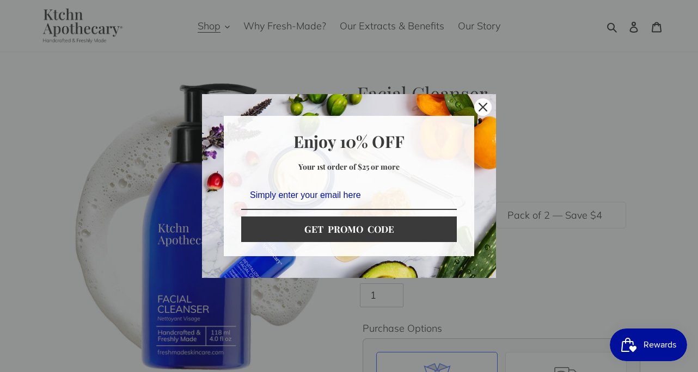  I want to click on button: GET PROMO CODE, so click(349, 229).